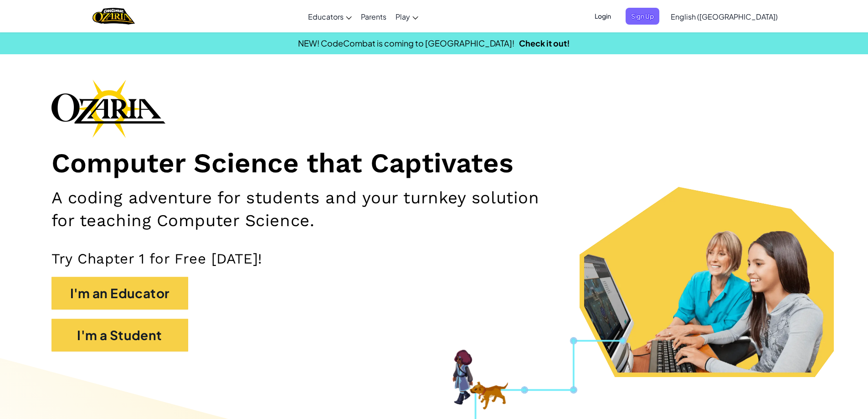 Image resolution: width=868 pixels, height=419 pixels. Describe the element at coordinates (373, 17) in the screenshot. I see `a: Parents` at that location.